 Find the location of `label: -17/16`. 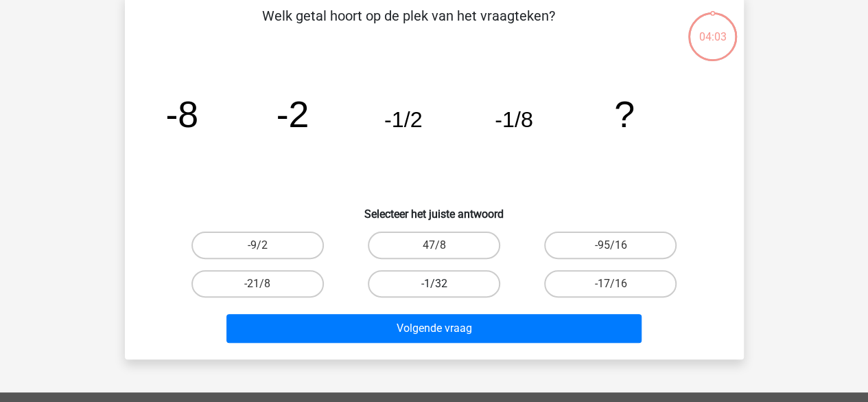

label: -17/16 is located at coordinates (610, 283).